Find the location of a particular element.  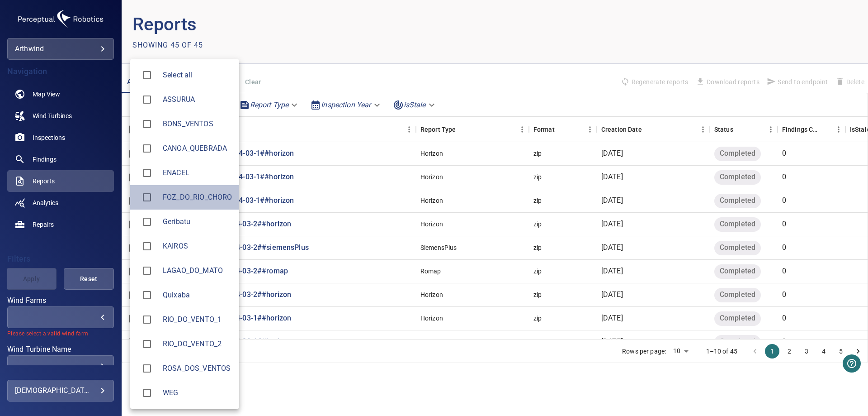

div: Wind Farms BONS_VENTOS is located at coordinates (197, 124).